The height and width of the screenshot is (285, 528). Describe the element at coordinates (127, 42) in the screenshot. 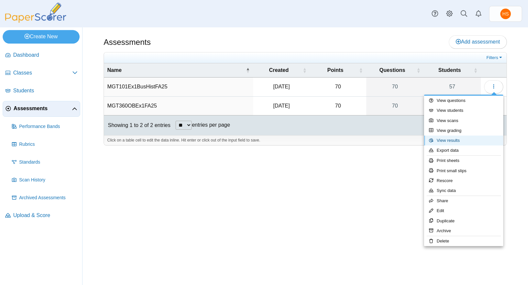

I see `h1: Assessments` at that location.